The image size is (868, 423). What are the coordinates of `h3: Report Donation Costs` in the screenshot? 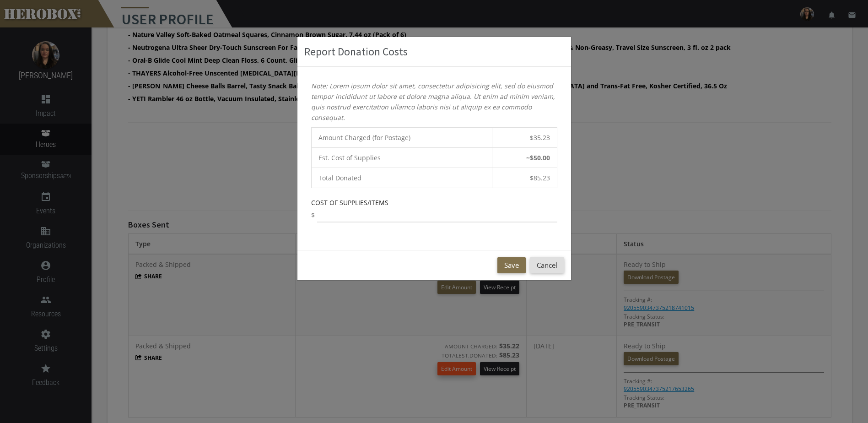 It's located at (434, 52).